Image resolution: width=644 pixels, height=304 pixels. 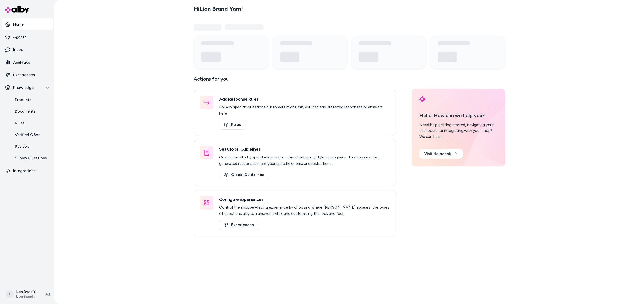 I want to click on p: Rules, so click(x=19, y=123).